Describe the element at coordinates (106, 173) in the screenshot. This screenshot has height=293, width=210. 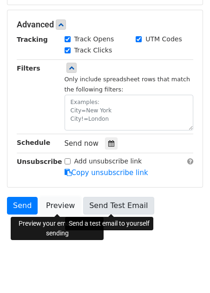
I see `a: Copy unsubscribe link` at that location.